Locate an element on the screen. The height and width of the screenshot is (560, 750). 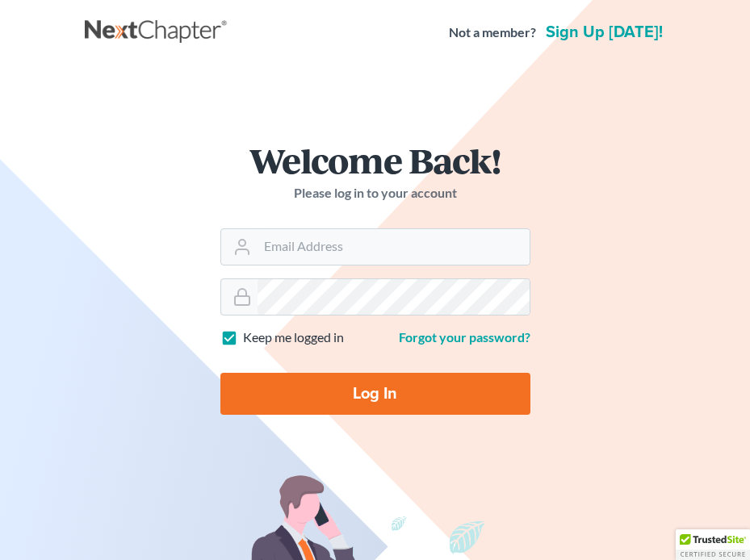
label: Keep me logged in is located at coordinates (293, 338).